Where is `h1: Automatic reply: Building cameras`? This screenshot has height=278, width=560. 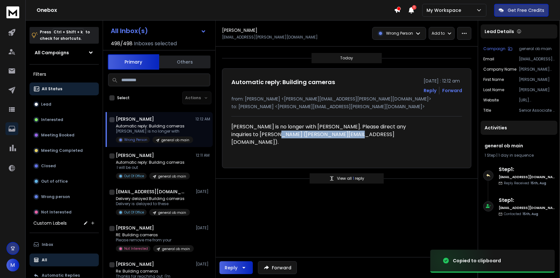
h1: Automatic reply: Building cameras is located at coordinates (283, 82).